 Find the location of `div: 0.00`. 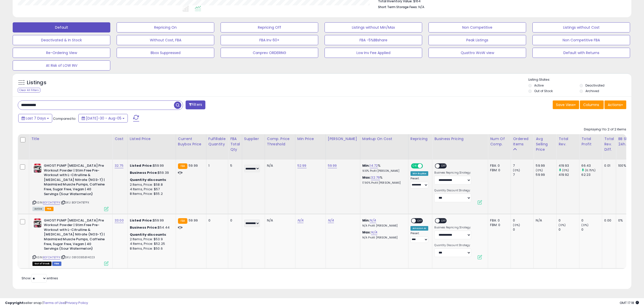

div: 0.00 is located at coordinates (608, 220).